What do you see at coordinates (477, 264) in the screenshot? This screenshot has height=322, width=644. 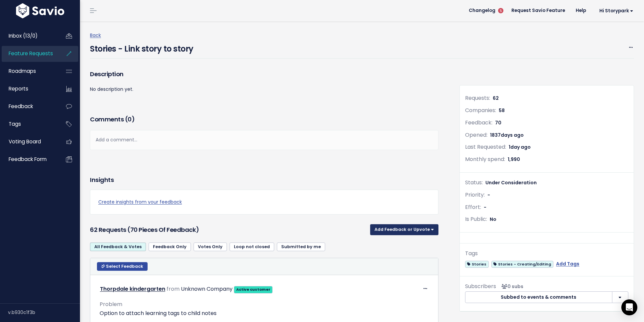 I see `a: Stories` at bounding box center [477, 264].